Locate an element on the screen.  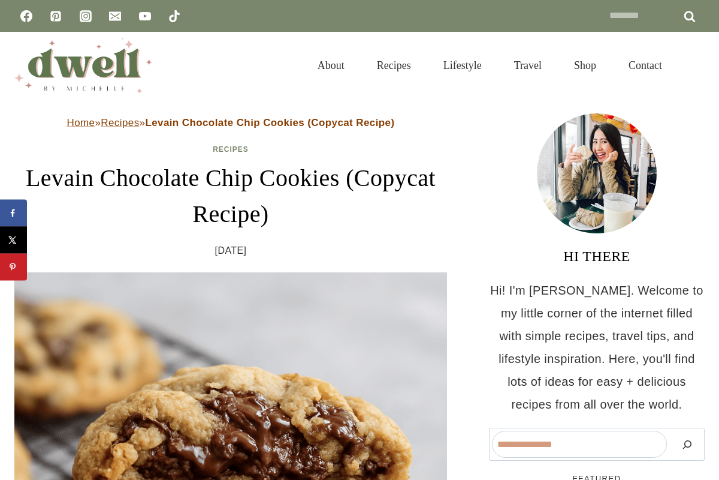
h1: Levain Chocolate Chip Cookies (Copycat Recipe) is located at coordinates (231, 196).